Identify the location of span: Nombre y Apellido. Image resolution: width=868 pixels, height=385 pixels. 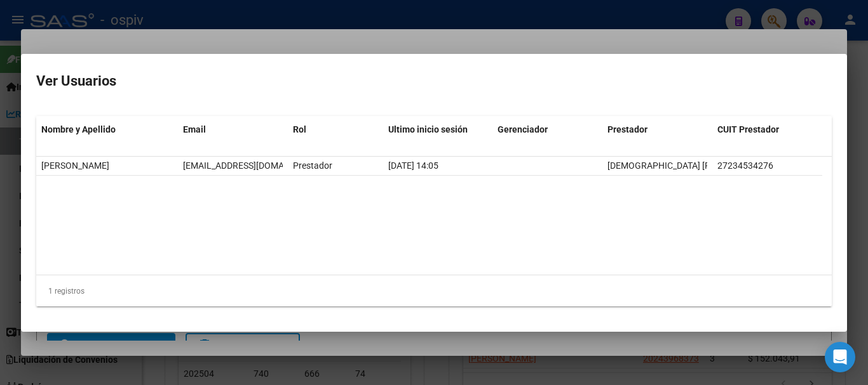
(79, 129).